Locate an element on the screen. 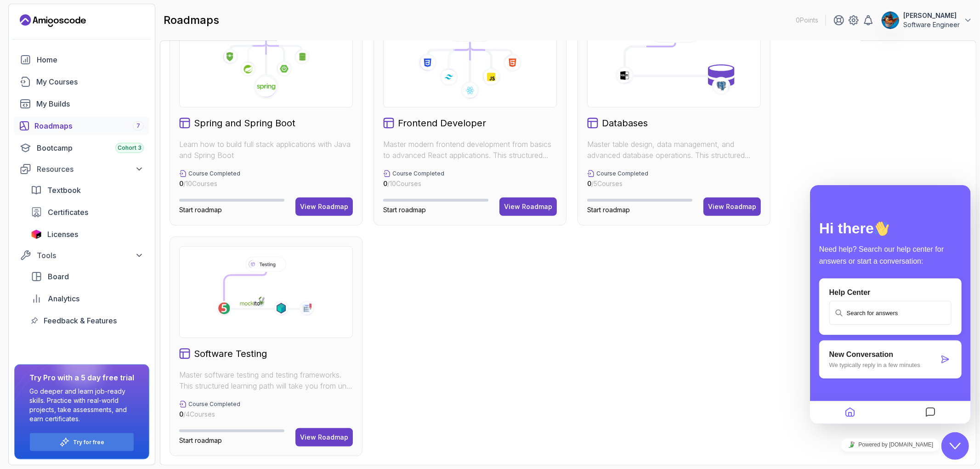 The height and width of the screenshot is (469, 980). div: Bootcamp is located at coordinates (90, 148).